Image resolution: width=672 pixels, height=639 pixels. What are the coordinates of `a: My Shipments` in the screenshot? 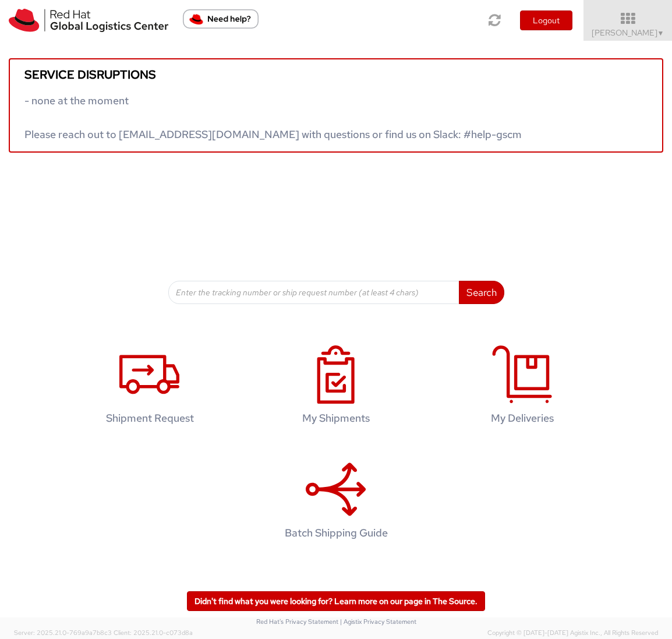 It's located at (336, 387).